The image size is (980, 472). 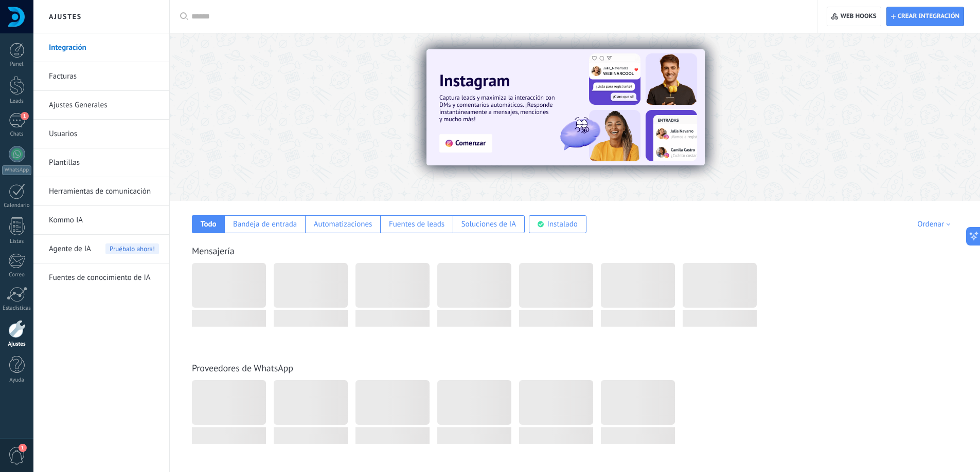 I want to click on div: WhatsApp, so click(x=16, y=170).